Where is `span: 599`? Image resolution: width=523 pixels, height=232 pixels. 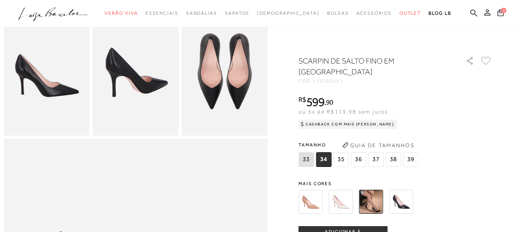
span: 599 is located at coordinates (315, 102).